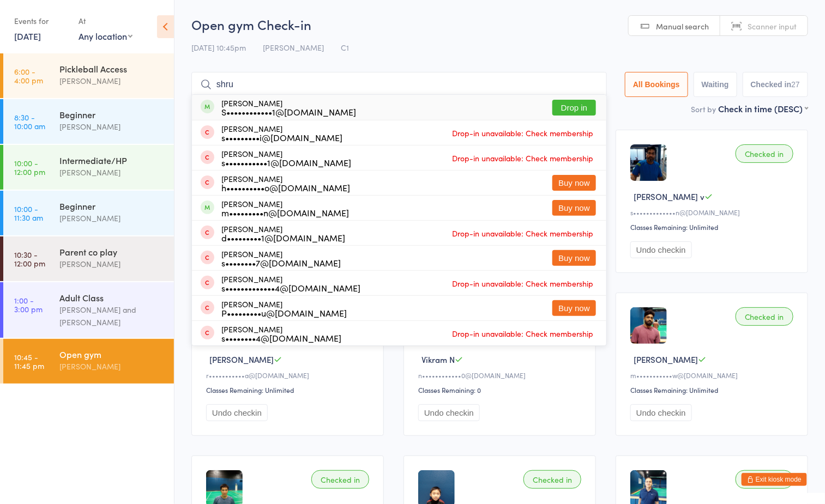 The image size is (825, 504). What do you see at coordinates (105, 21) in the screenshot?
I see `div: At` at bounding box center [105, 21].